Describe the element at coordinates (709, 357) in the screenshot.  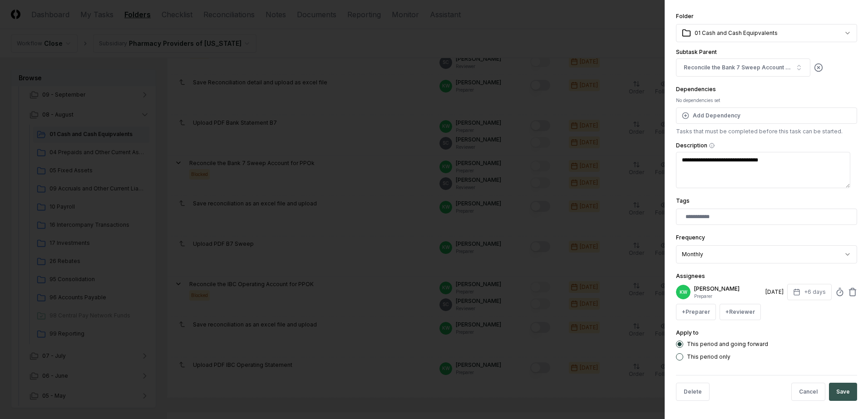
I see `label: This period only` at that location.